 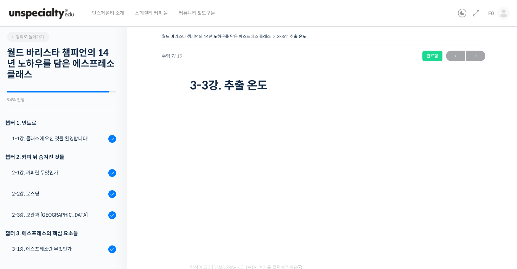 What do you see at coordinates (491, 13) in the screenshot?
I see `span: F0` at bounding box center [491, 13].